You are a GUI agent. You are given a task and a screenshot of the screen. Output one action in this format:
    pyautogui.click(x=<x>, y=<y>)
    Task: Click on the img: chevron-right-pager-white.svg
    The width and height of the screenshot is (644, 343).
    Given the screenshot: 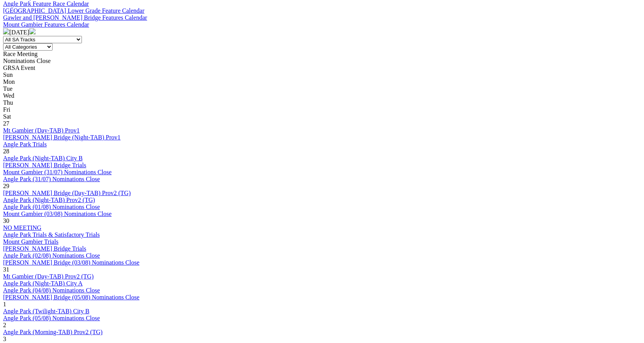 What is the action you would take?
    pyautogui.click(x=32, y=31)
    